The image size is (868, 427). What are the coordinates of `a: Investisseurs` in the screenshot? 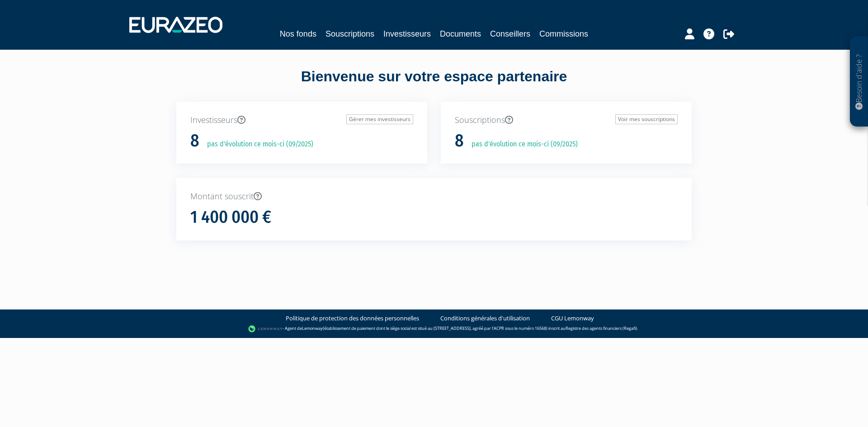 It's located at (407, 34).